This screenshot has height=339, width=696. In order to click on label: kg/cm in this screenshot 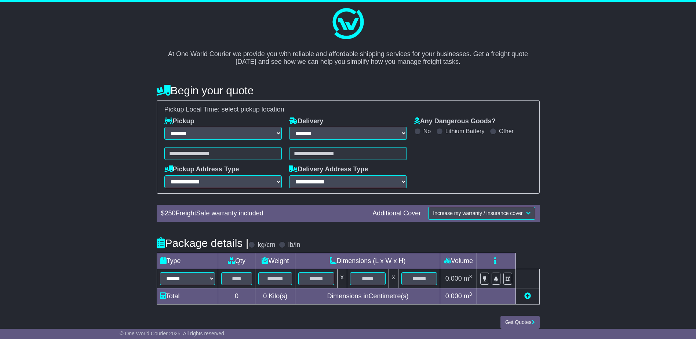, I will do `click(266, 245)`.